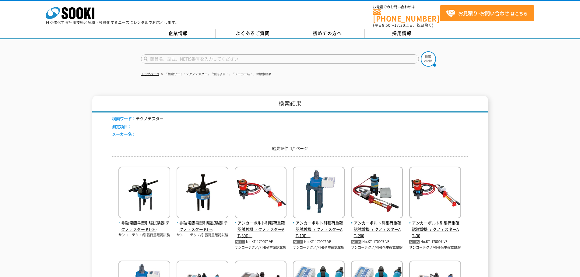 The height and width of the screenshot is (277, 580). I want to click on span: 非破壊簡易型引張試験器 テクノテスター KT-20, so click(144, 226).